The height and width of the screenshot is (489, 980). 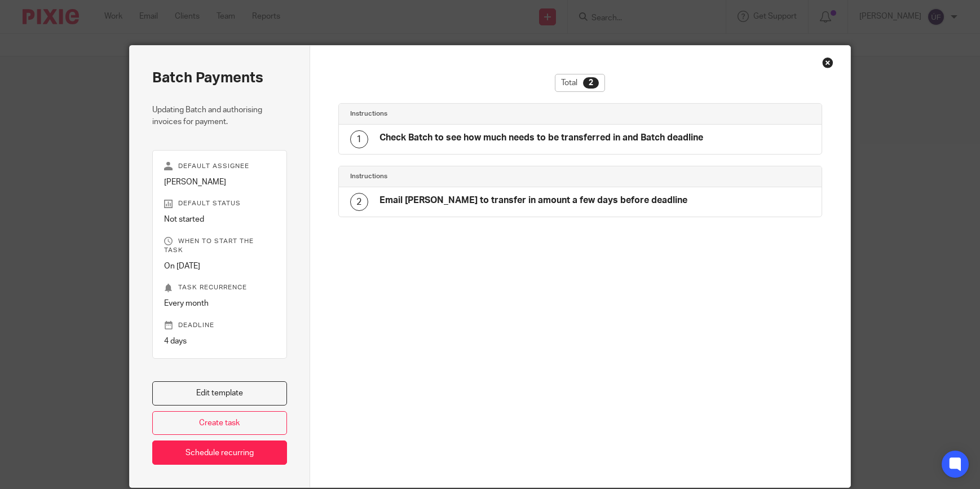 What do you see at coordinates (220, 78) in the screenshot?
I see `h2: Batch Payments` at bounding box center [220, 78].